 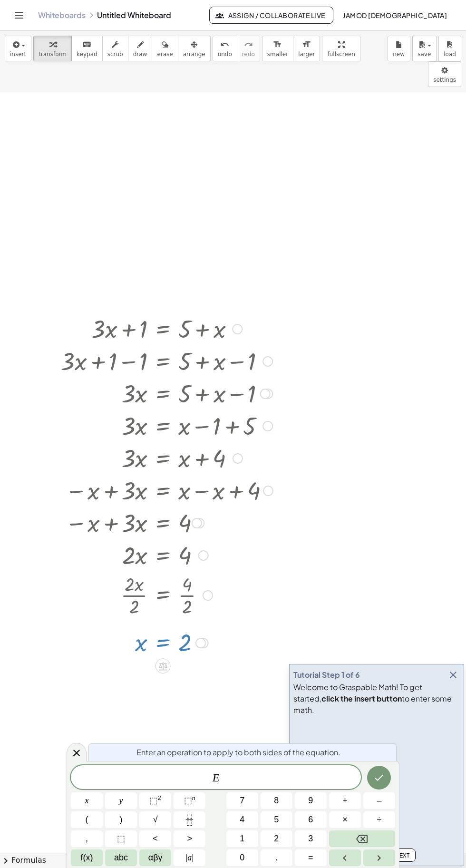 I want to click on button: Greek alphabet, so click(x=155, y=858).